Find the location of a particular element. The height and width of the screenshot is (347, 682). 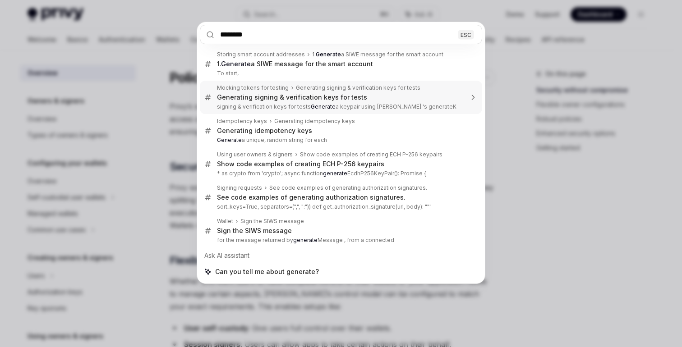

div: Mocking tokens for testing is located at coordinates (253, 88).